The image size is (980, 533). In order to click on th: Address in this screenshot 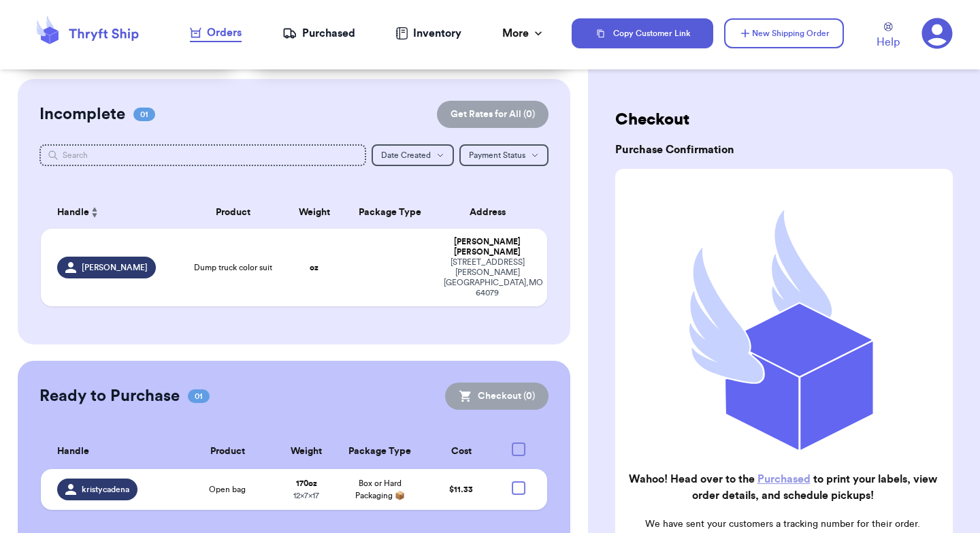, I will do `click(492, 212)`.